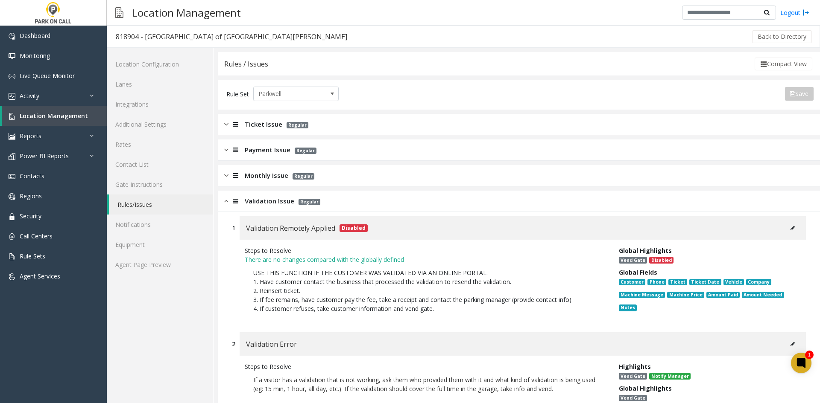 The image size is (820, 403). Describe the element at coordinates (799, 94) in the screenshot. I see `button: Save` at that location.